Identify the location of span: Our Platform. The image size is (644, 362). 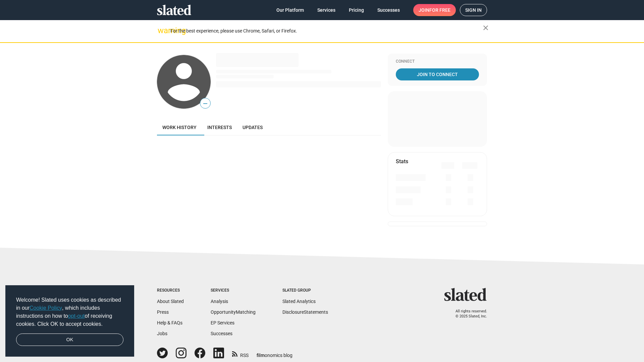
(290, 10).